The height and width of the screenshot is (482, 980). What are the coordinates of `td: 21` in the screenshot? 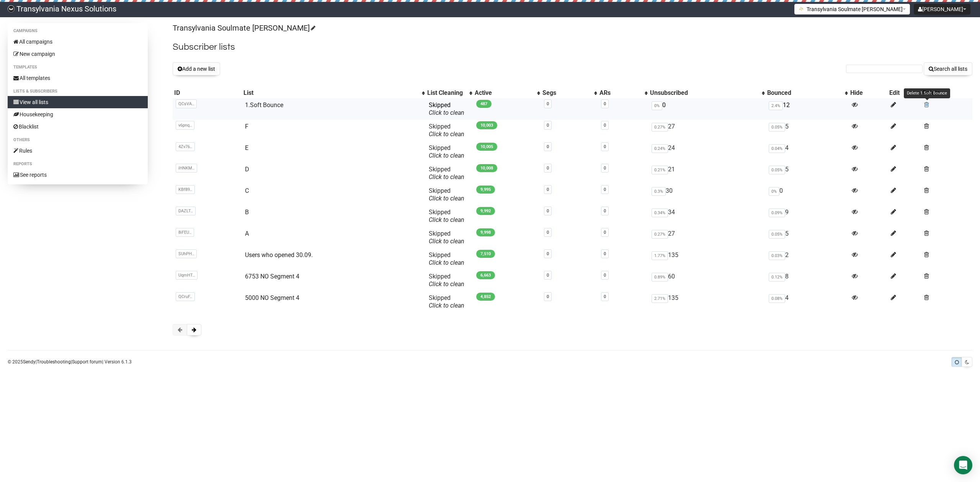 It's located at (707, 173).